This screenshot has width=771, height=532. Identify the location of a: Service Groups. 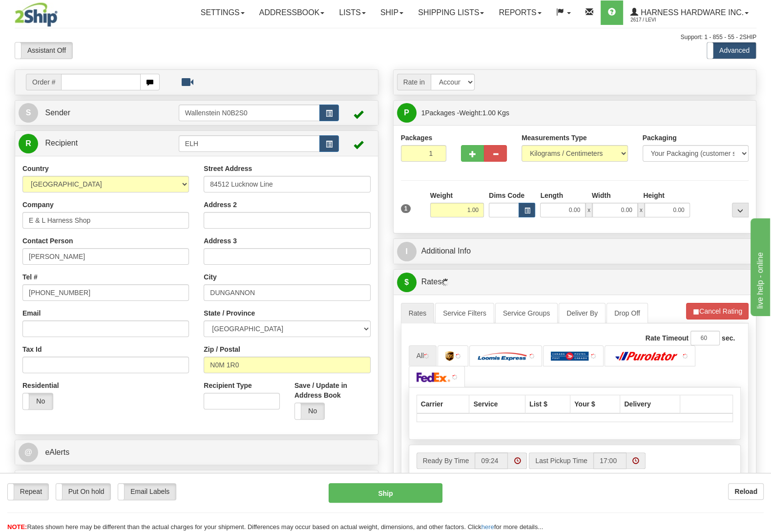
(526, 313).